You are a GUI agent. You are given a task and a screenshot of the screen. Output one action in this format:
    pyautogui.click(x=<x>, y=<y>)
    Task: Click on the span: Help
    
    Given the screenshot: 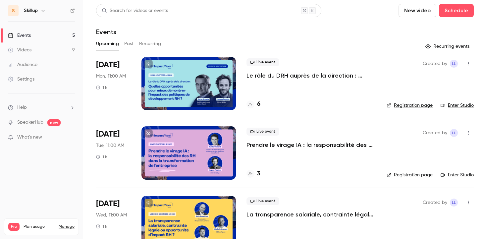 What is the action you would take?
    pyautogui.click(x=22, y=107)
    